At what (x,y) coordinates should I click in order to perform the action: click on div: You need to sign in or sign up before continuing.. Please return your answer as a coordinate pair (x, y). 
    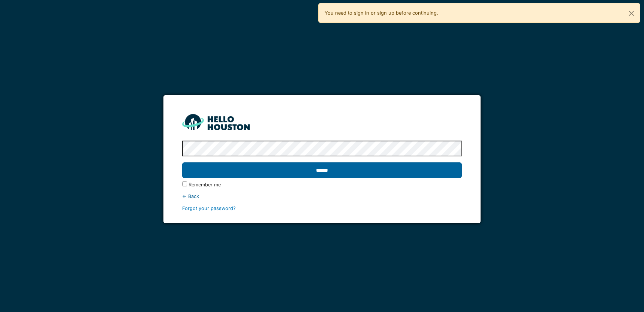
    Looking at the image, I should click on (478, 13).